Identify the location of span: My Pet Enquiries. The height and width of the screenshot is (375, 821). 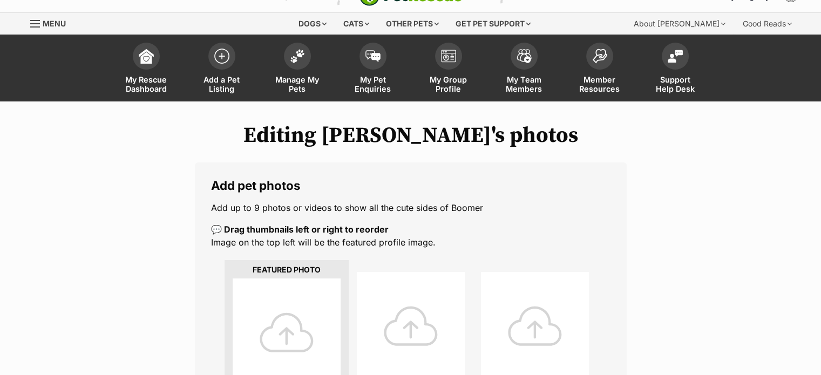
(373, 84).